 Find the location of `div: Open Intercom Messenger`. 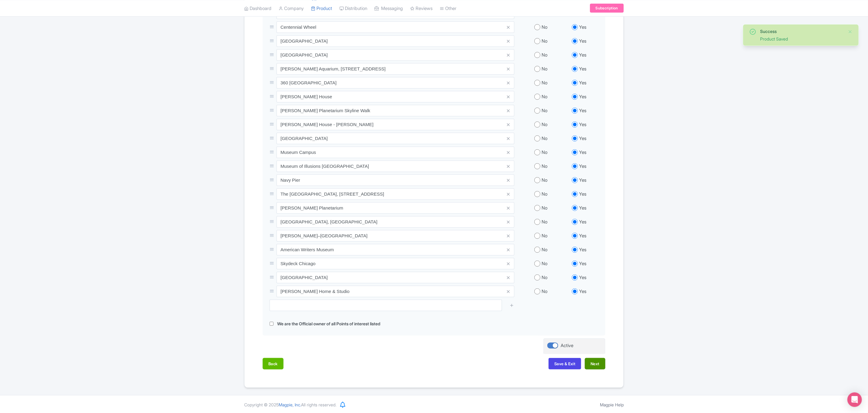

div: Open Intercom Messenger is located at coordinates (855, 400).